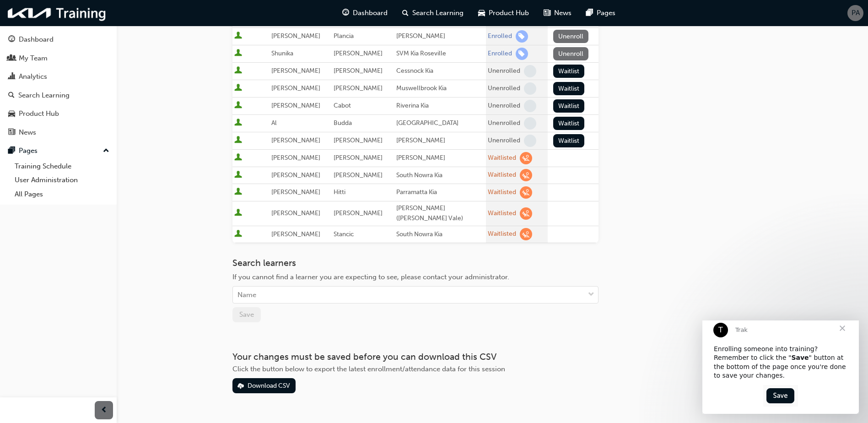  What do you see at coordinates (58, 113) in the screenshot?
I see `a: Product Hub` at bounding box center [58, 113].